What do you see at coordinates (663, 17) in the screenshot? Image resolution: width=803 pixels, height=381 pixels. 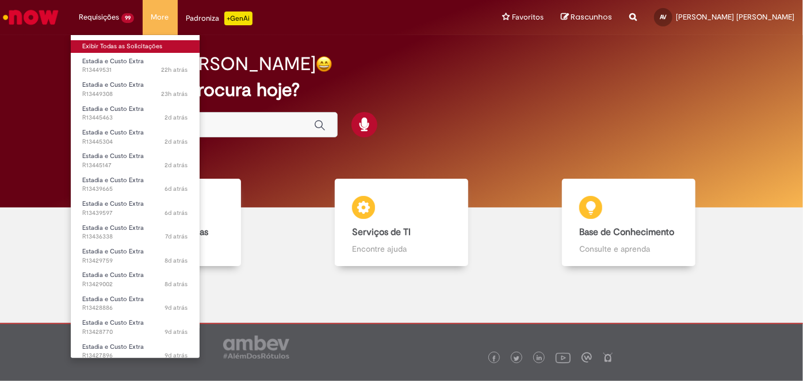 I see `span: AV` at bounding box center [663, 17].